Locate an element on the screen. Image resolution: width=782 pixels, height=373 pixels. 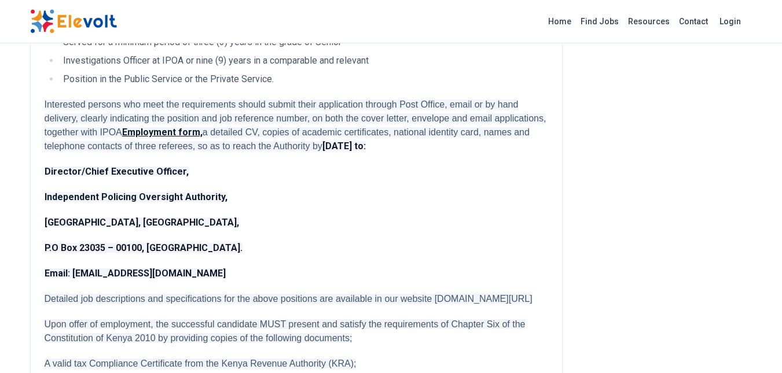
a: Login is located at coordinates (730, 21).